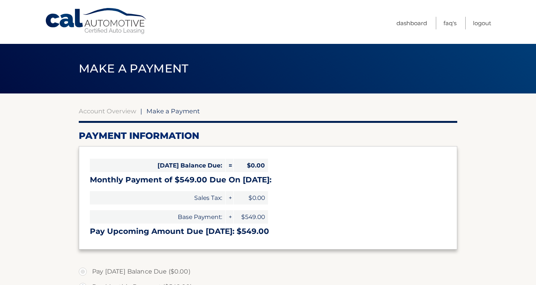 This screenshot has height=285, width=536. What do you see at coordinates (482, 23) in the screenshot?
I see `a: Logout` at bounding box center [482, 23].